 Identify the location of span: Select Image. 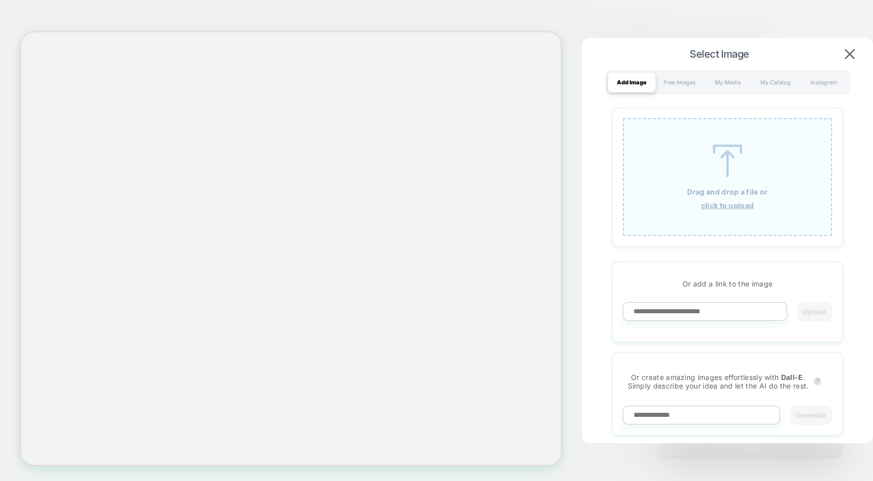
(720, 54).